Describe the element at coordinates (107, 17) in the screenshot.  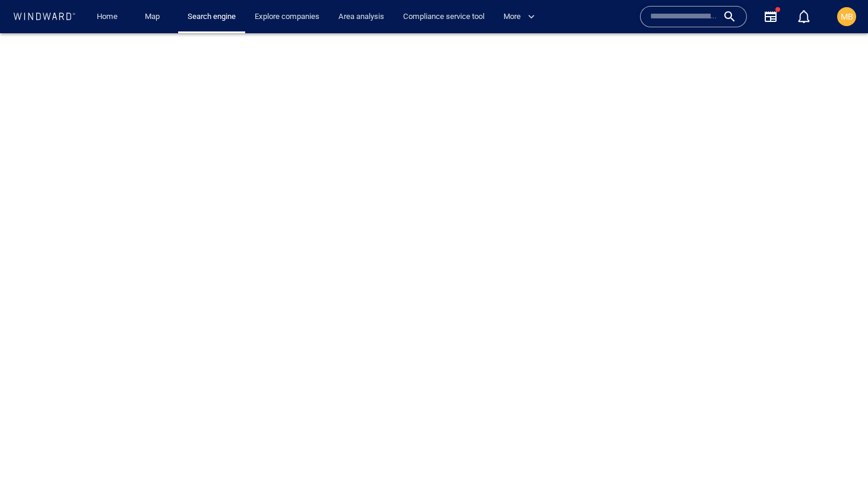
I see `a: Home` at that location.